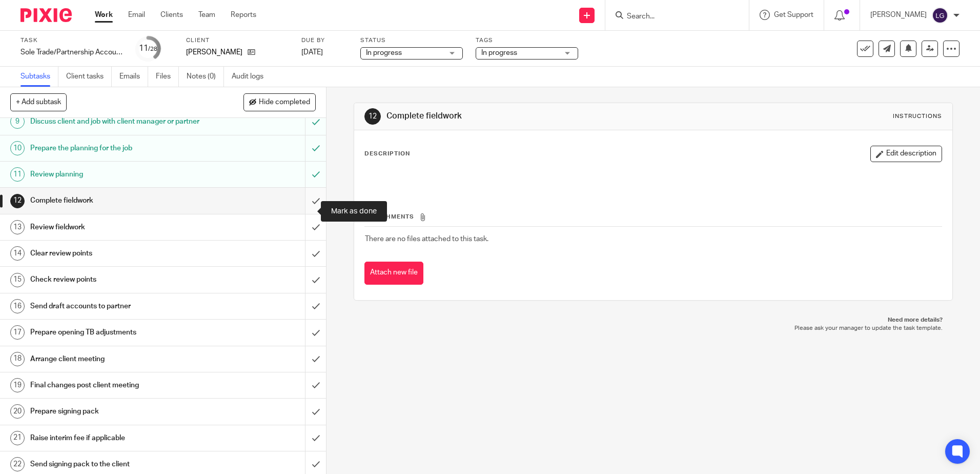 This screenshot has width=980, height=474. Describe the element at coordinates (72, 52) in the screenshot. I see `div: Sole Trade/Partnership Accounts` at that location.